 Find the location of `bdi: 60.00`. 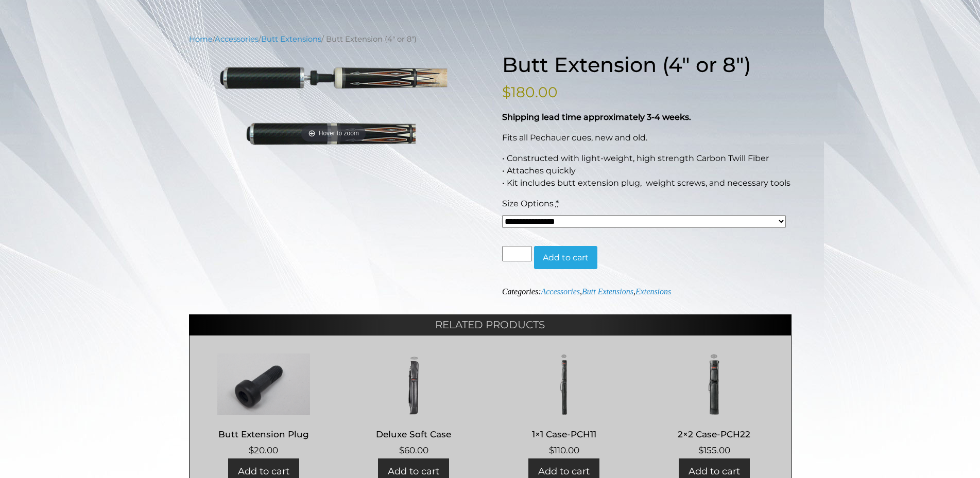

bdi: 60.00 is located at coordinates (414, 450).